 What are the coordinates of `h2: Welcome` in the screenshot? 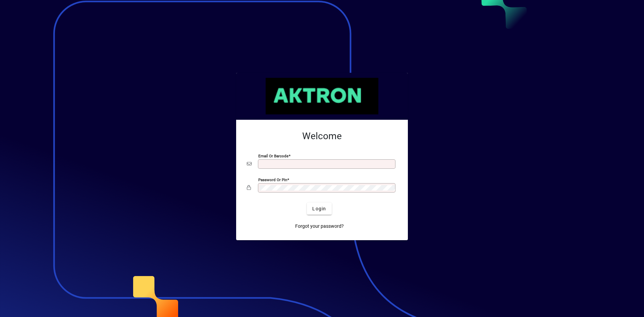 It's located at (322, 136).